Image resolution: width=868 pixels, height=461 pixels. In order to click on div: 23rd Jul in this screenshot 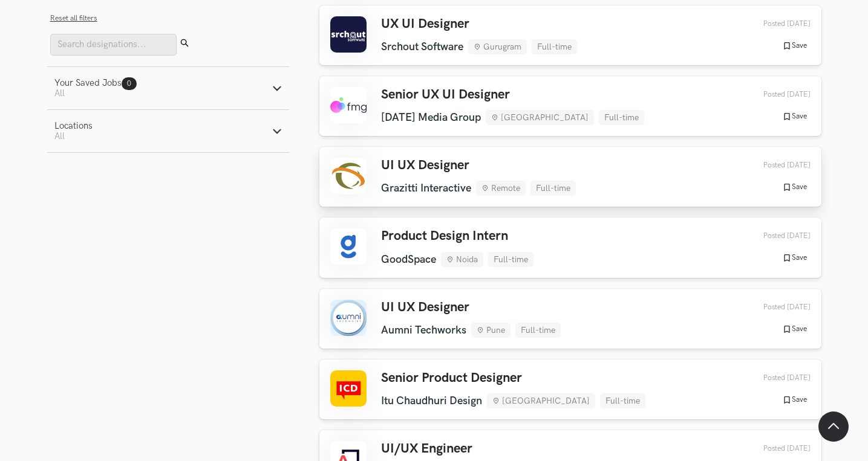, I will do `click(772, 236)`.